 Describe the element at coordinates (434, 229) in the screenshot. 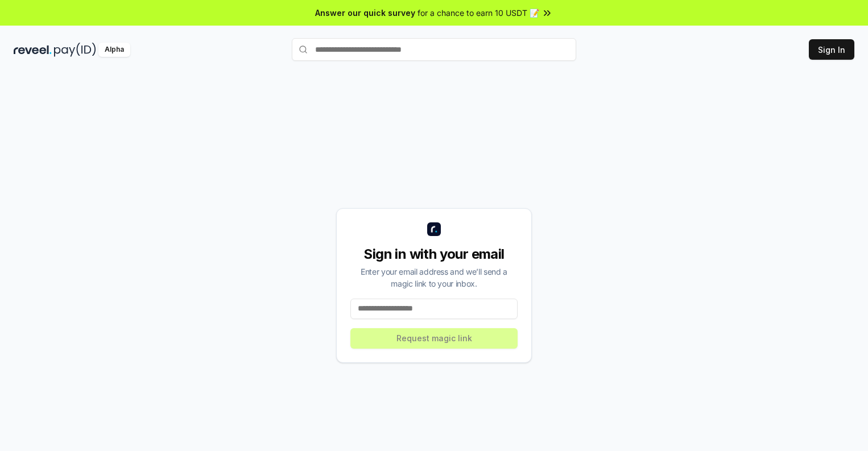

I see `img: logo_small` at that location.